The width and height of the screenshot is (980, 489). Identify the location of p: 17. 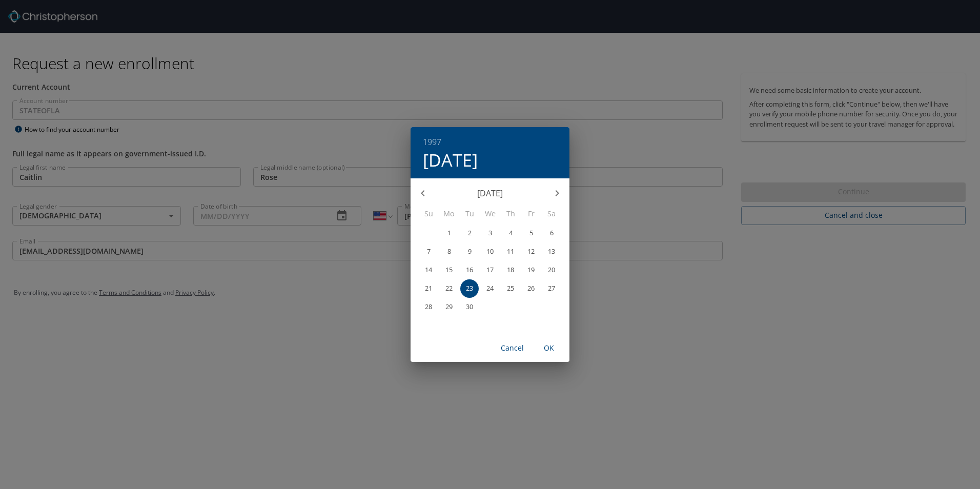
(490, 270).